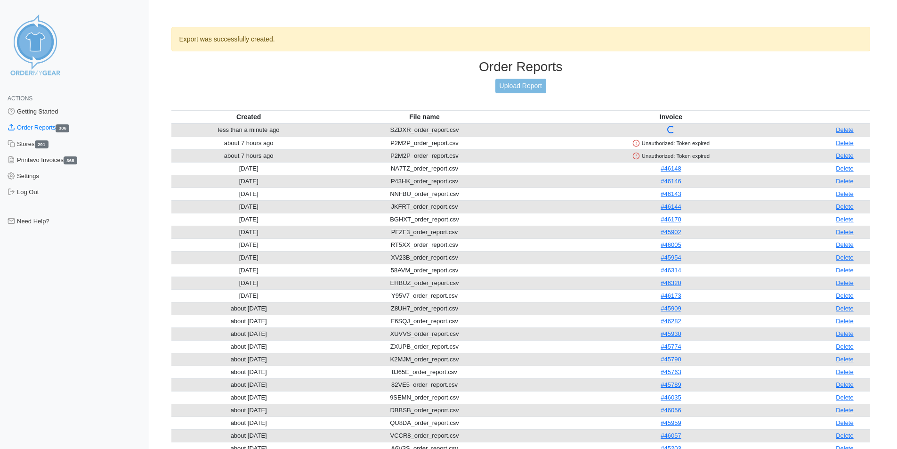  Describe the element at coordinates (424, 194) in the screenshot. I see `td: NNFBU_order_report.csv` at that location.